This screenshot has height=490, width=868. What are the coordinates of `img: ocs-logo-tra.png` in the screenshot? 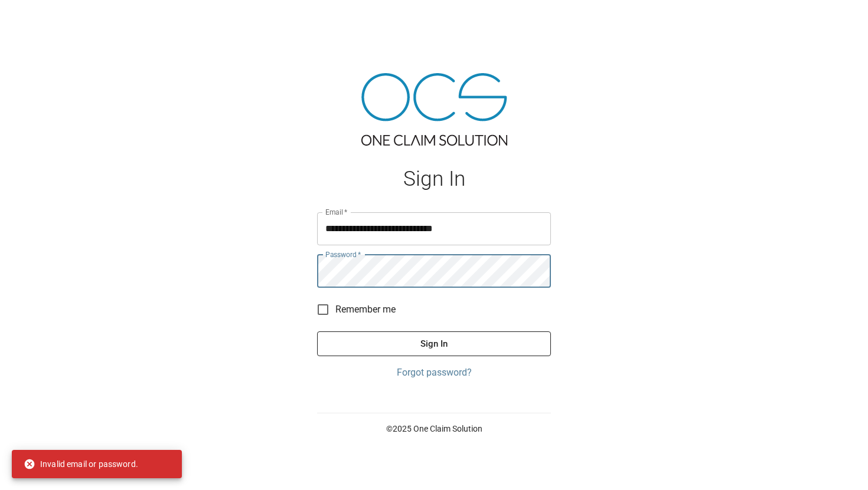 It's located at (434, 109).